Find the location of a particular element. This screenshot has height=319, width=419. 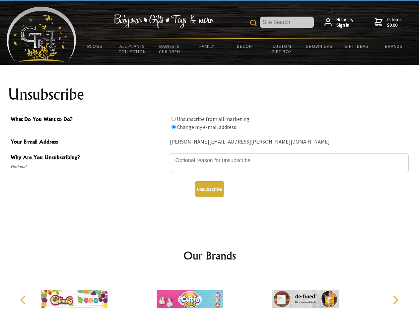

textarea: Why Are You Unsubscribing? is located at coordinates (289, 163).